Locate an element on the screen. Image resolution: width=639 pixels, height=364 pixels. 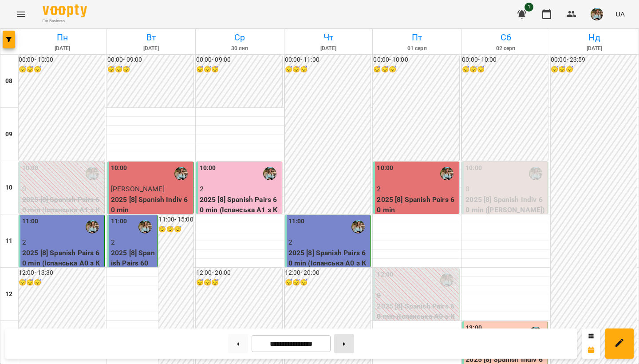
label: 12:00 is located at coordinates (385, 275).